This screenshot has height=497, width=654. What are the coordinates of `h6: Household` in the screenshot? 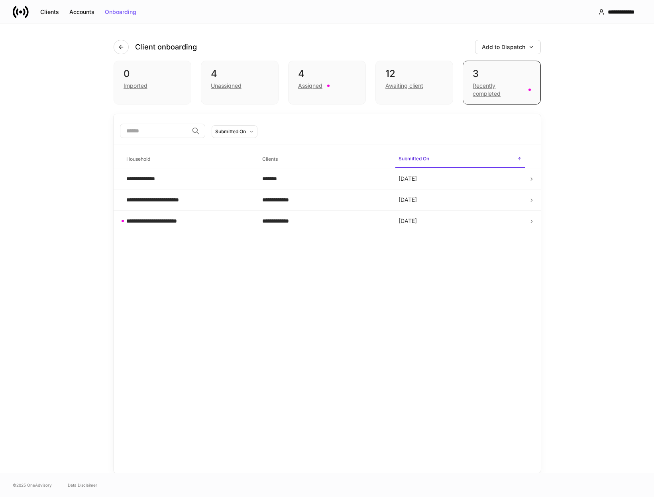 It's located at (138, 159).